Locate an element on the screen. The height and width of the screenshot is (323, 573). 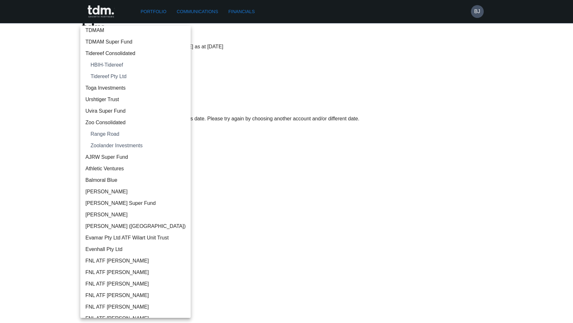
span: Range Road is located at coordinates (138, 134).